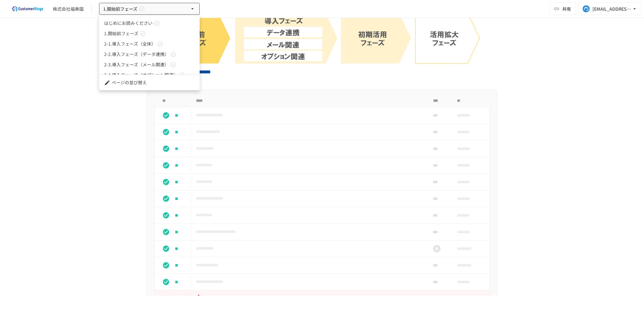 This screenshot has width=644, height=309. Describe the element at coordinates (136, 64) in the screenshot. I see `span: 2-3.導入フェーズ（メール関連）` at that location.